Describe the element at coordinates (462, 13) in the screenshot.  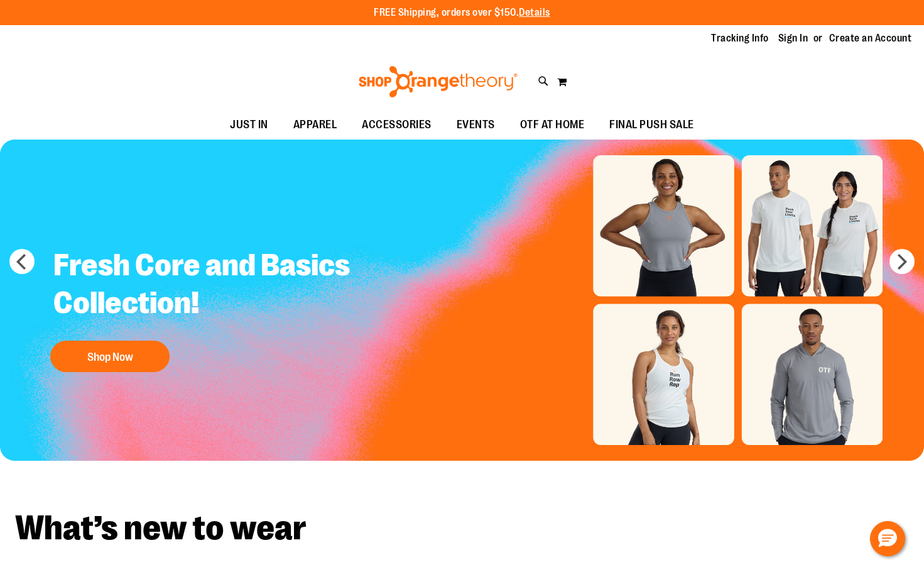
I see `p: FREE Shipping, orders over $150.` at that location.